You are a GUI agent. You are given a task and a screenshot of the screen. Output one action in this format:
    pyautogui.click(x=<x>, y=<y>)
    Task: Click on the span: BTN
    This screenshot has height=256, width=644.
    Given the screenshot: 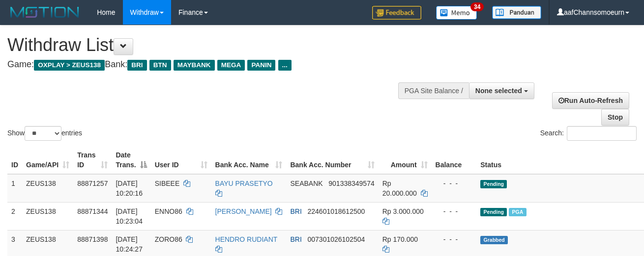 What is the action you would take?
    pyautogui.click(x=160, y=65)
    